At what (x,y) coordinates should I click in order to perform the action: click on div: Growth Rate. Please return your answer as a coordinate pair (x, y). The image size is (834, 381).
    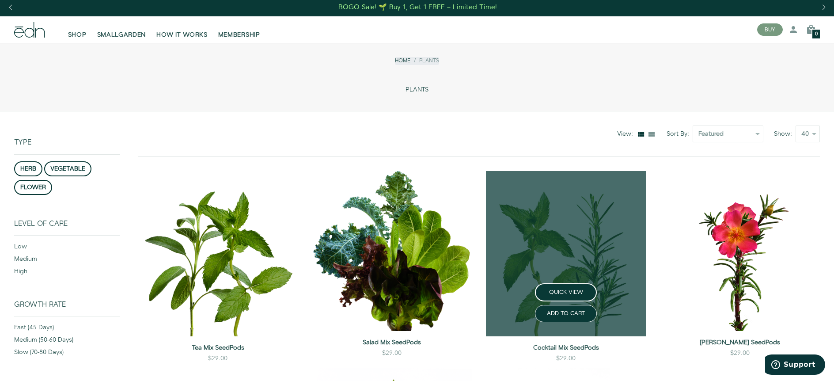
    Looking at the image, I should click on (67, 308).